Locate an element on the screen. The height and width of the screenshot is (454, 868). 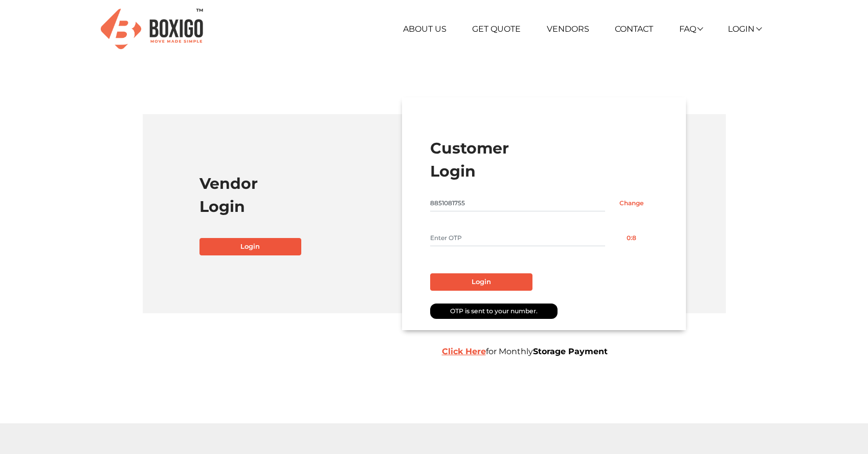
div: OTP is sent to your number. is located at coordinates (494, 311).